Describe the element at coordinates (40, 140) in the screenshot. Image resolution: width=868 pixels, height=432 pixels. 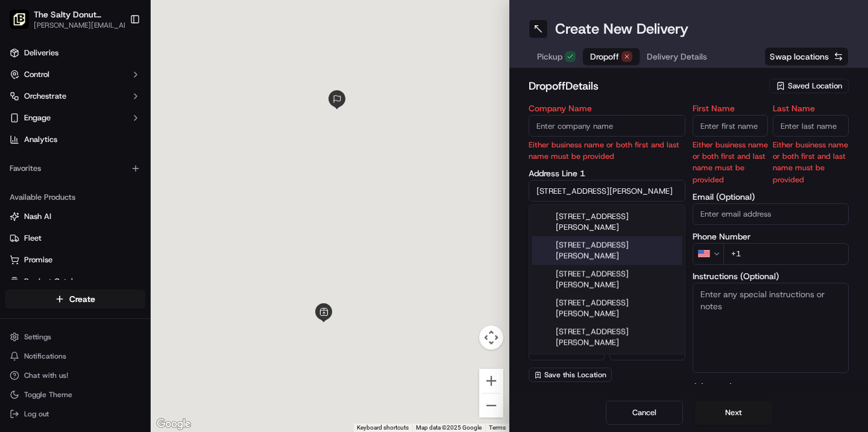
I see `span: Analytics` at that location.